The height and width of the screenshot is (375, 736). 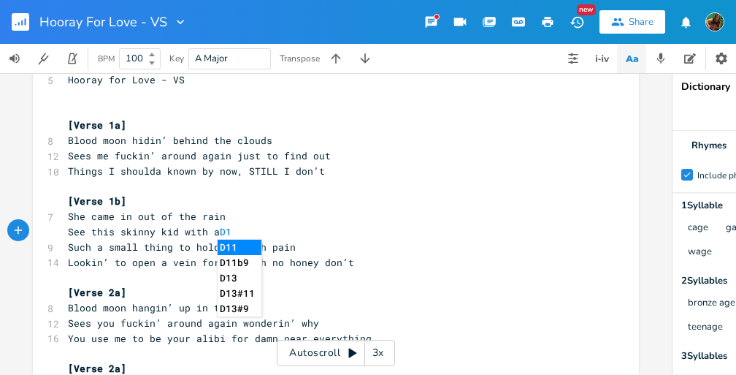 What do you see at coordinates (240, 293) in the screenshot?
I see `li: D13#11` at bounding box center [240, 293].